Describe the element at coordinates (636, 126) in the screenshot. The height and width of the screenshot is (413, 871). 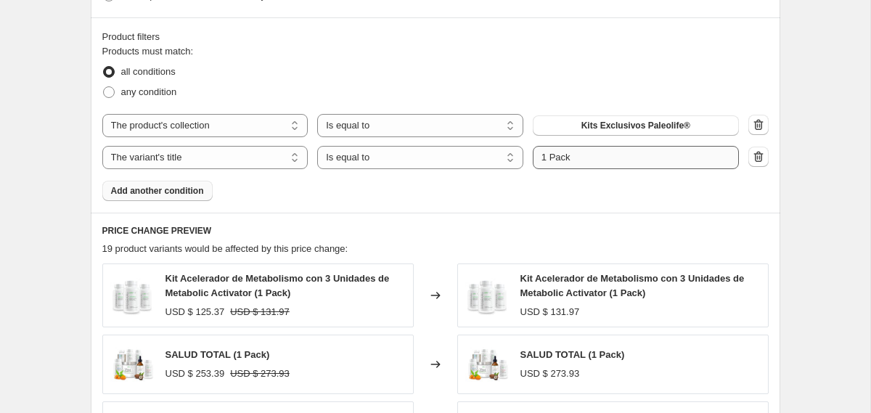
I see `button: Kits Exclusivos Paleolife®` at that location.